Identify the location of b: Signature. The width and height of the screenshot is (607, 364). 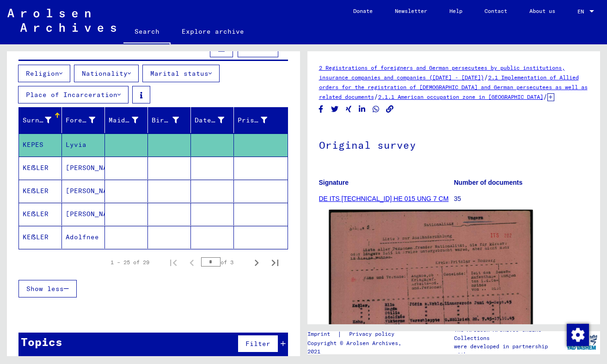
(334, 182).